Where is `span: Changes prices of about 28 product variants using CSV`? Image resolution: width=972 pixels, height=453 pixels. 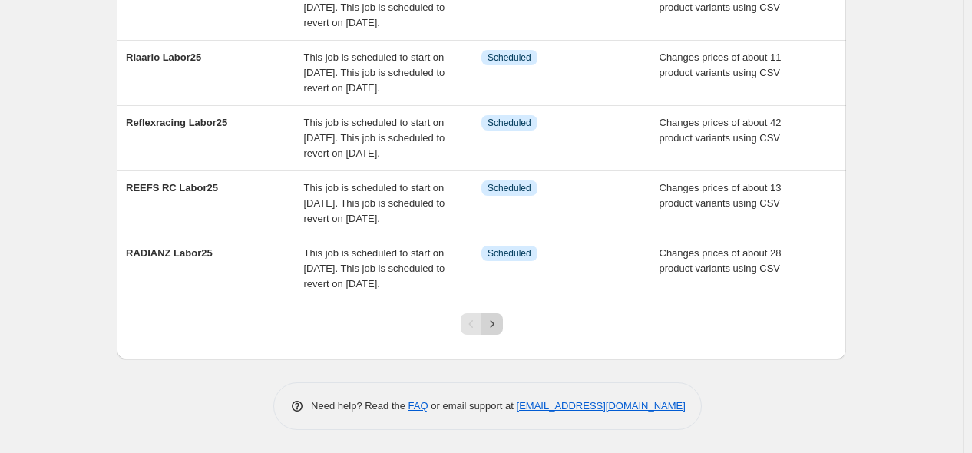 span: Changes prices of about 28 product variants using CSV is located at coordinates (720, 260).